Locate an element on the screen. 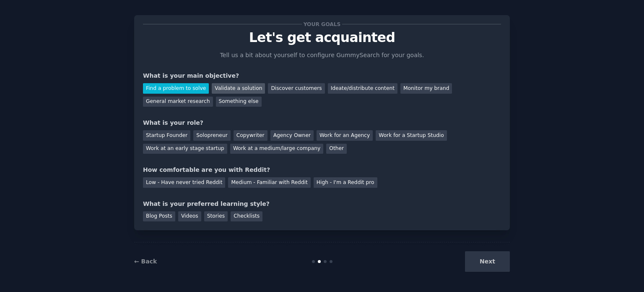 The width and height of the screenshot is (644, 292). div: General market research is located at coordinates (178, 101).